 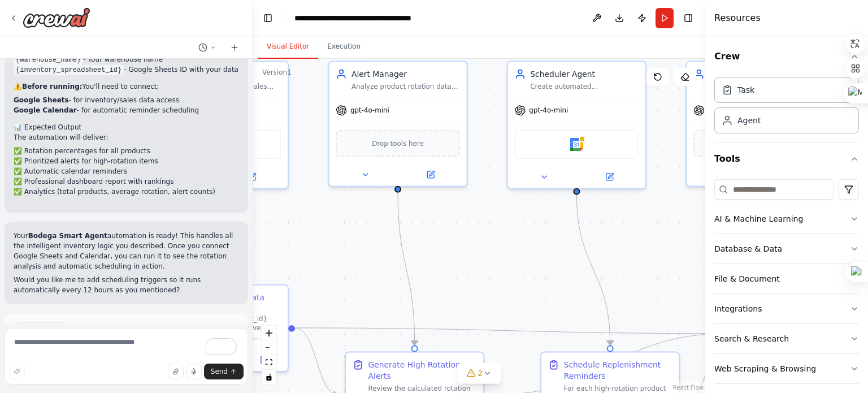 What do you see at coordinates (577, 125) in the screenshot?
I see `div: Scheduler AgentCreate automated replenishment reminders in Google Calendar for high-rotation prod...` at bounding box center [577, 125].